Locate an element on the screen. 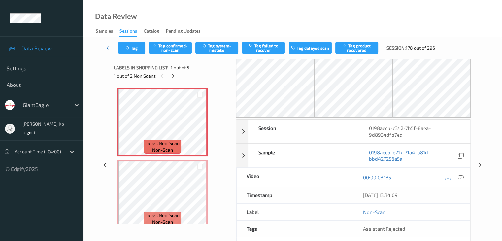 Image resolution: width=502 pixels, height=241 pixels. a: Pending Updates is located at coordinates (186, 31).